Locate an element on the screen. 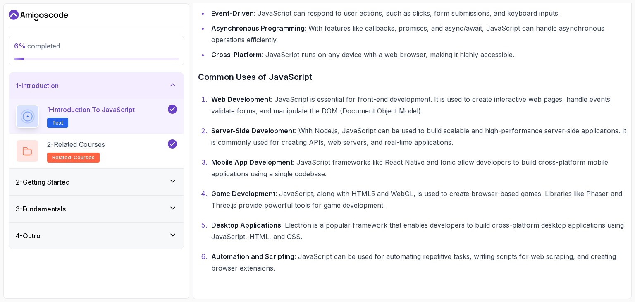 This screenshot has height=302, width=635. li: : With features like callbacks, promises, and async/await, JavaScript can handle asynchronous ope... is located at coordinates (418, 34).